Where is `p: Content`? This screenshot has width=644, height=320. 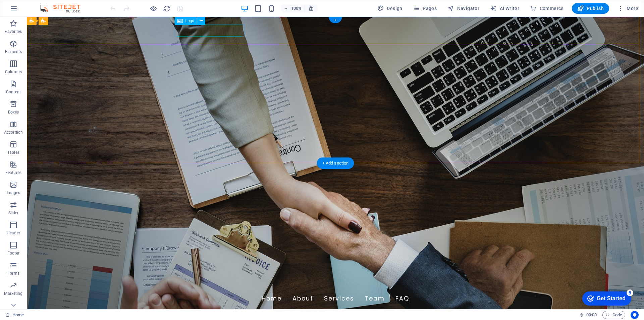 p: Content is located at coordinates (13, 92).